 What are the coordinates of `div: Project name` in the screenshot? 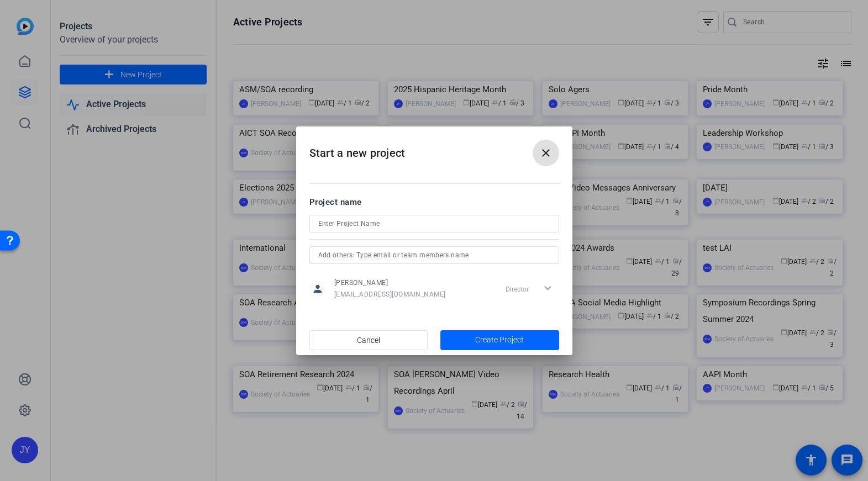 It's located at (434, 202).